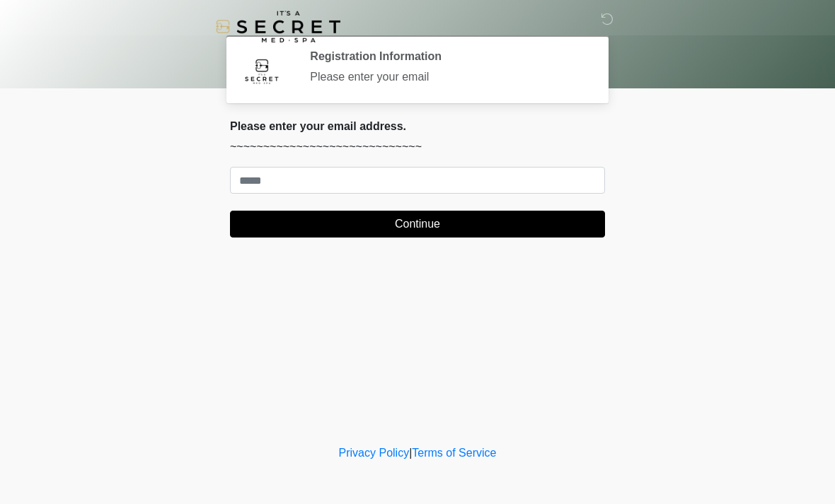 The image size is (835, 504). Describe the element at coordinates (447, 55) in the screenshot. I see `h2: Registration Information` at that location.